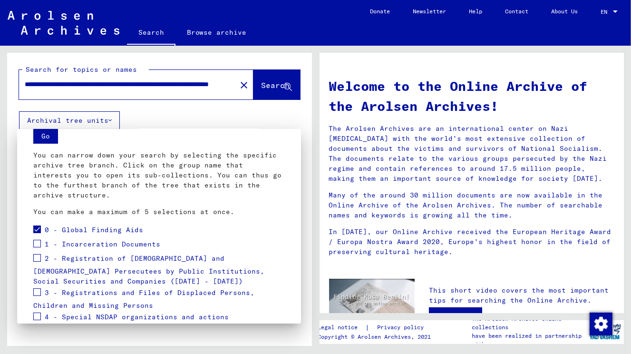 The width and height of the screenshot is (631, 354). What do you see at coordinates (46, 135) in the screenshot?
I see `button: Go` at bounding box center [46, 135].